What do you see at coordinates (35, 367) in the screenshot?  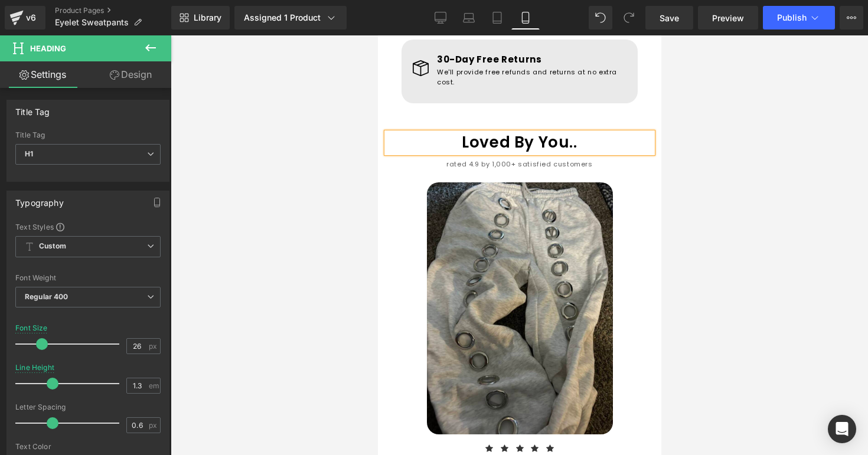 I see `div: Line Height` at bounding box center [35, 367].